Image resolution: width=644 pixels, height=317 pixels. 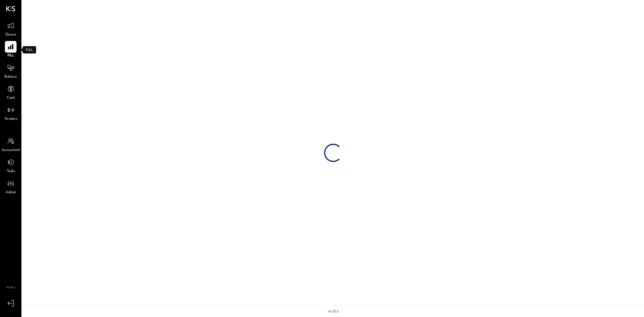 I want to click on a: Vendors, so click(x=11, y=113).